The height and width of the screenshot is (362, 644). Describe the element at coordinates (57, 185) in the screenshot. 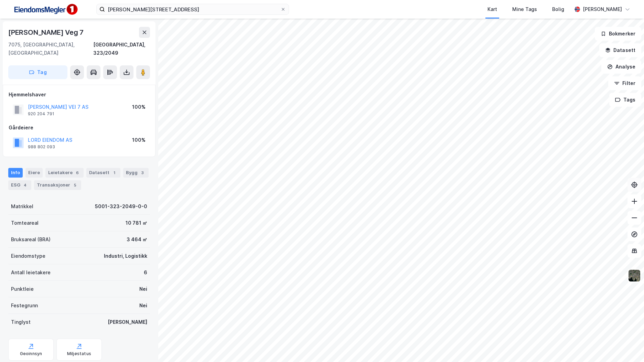

I see `div: Transaksjoner` at that location.